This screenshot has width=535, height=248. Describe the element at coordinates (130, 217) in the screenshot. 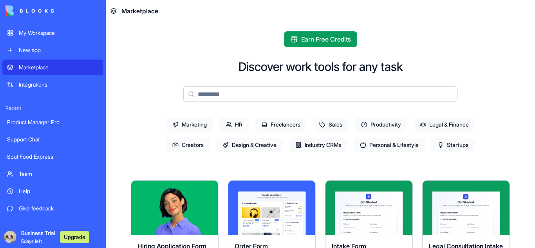

I see `button: Help` at that location.